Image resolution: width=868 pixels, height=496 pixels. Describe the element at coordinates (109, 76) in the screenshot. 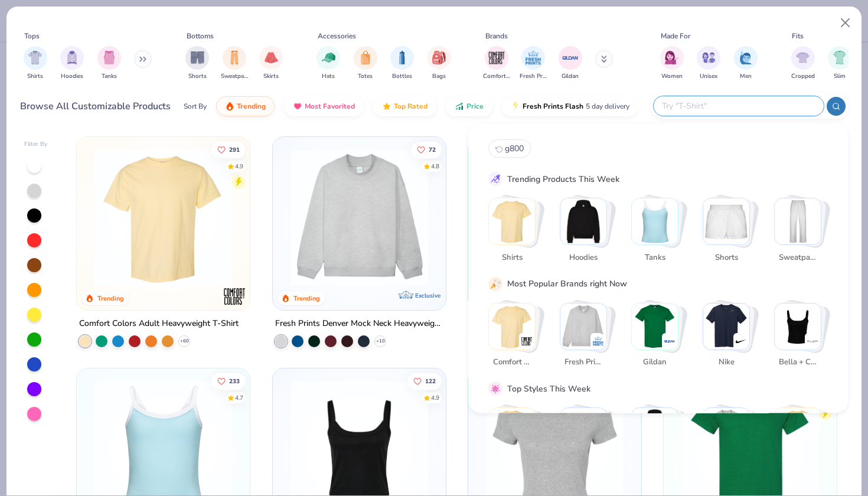

I see `span: Tanks` at that location.